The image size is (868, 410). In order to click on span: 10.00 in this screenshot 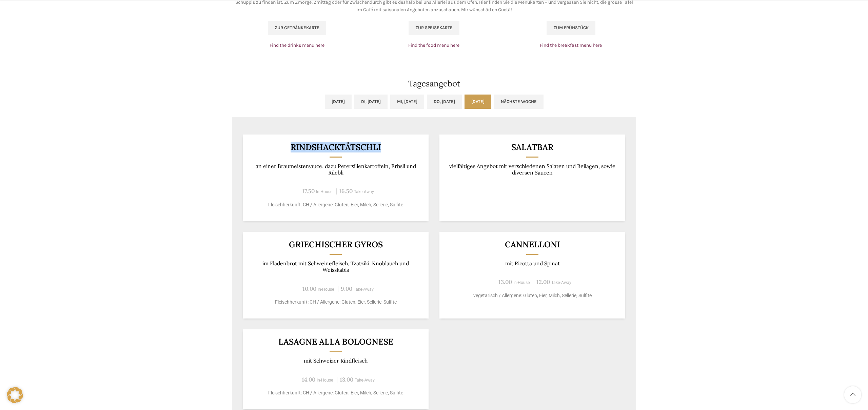, I will do `click(309, 288)`.